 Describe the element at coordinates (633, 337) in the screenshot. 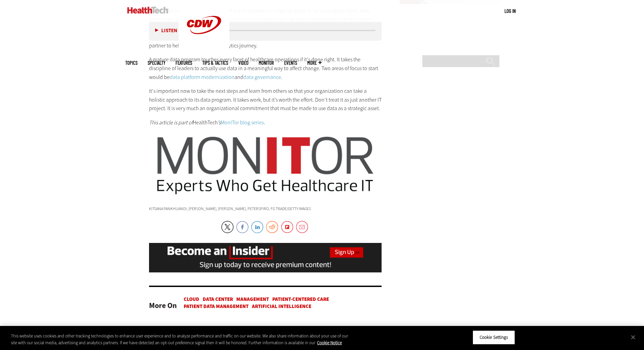

I see `button: Close` at that location.